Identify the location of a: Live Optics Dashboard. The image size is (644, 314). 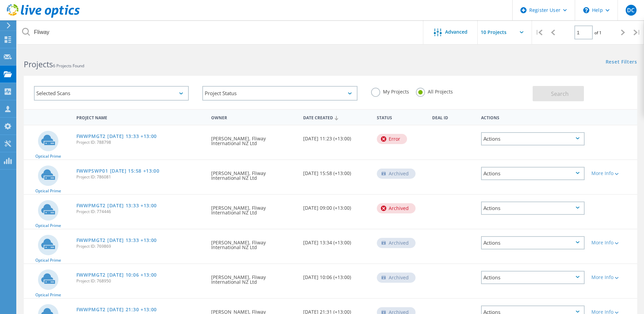
(43, 17).